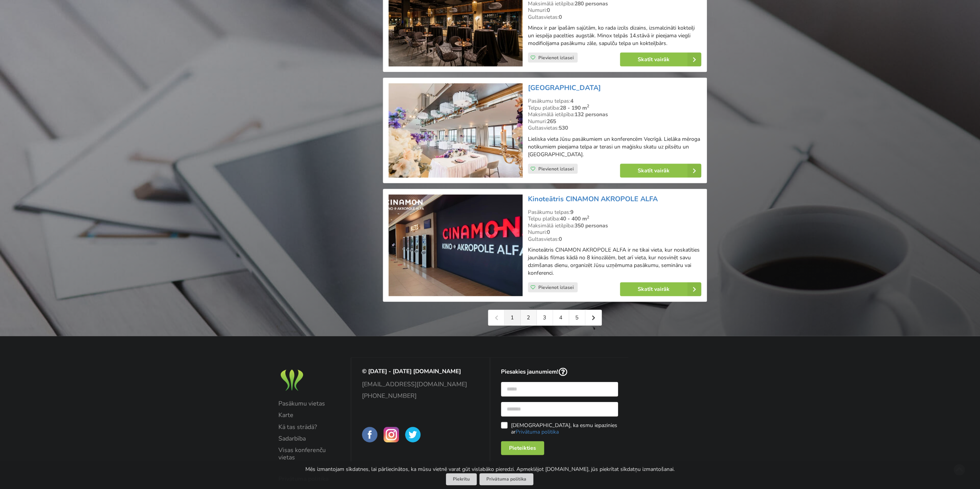 The image size is (980, 489). I want to click on a: Viesnīca | Rīga | Wellton Riverside SPA Hotel, so click(455, 130).